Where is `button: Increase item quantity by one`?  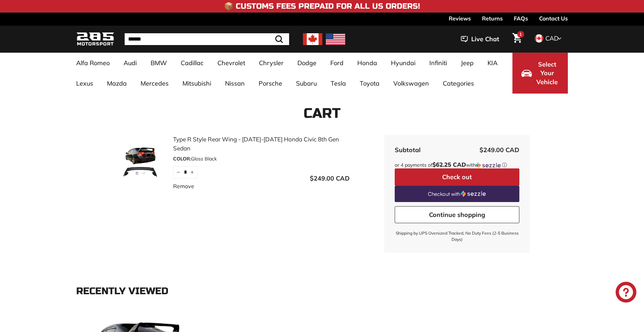
button: Increase item quantity by one is located at coordinates (192, 172).